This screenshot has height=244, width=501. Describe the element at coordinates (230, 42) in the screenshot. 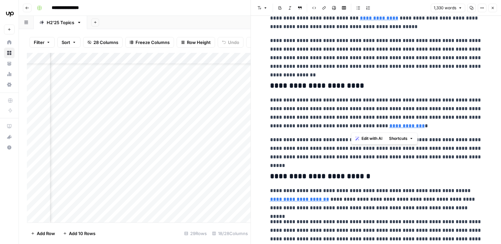

I see `button: Undo` at that location.